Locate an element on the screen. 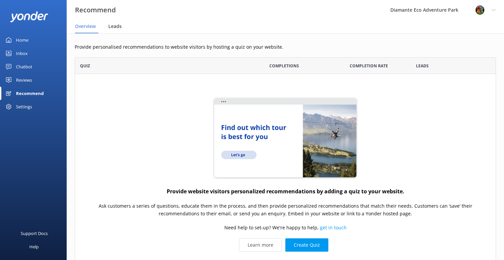 Image resolution: width=504 pixels, height=260 pixels. div: Reviews is located at coordinates (24, 80).